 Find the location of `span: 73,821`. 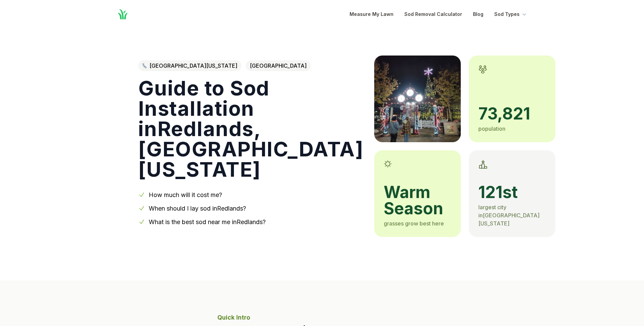

span: 73,821 is located at coordinates (512, 114).